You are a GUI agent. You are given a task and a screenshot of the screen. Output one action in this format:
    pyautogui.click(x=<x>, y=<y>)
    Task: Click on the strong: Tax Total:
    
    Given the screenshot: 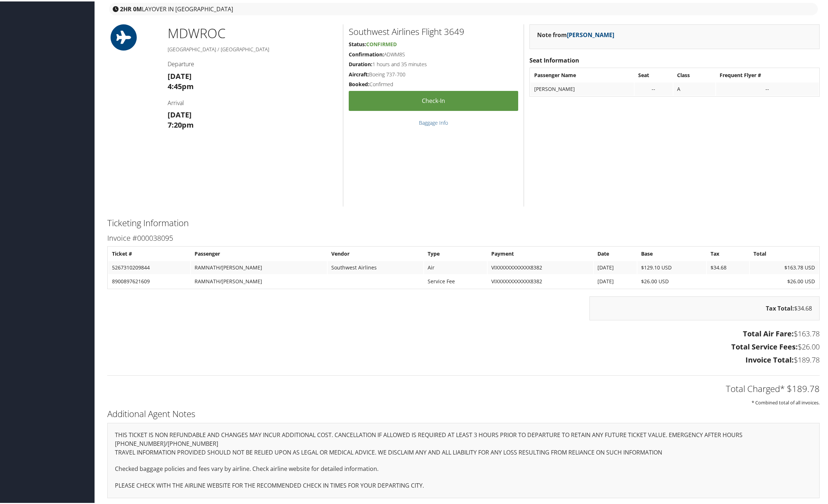 What is the action you would take?
    pyautogui.click(x=780, y=307)
    